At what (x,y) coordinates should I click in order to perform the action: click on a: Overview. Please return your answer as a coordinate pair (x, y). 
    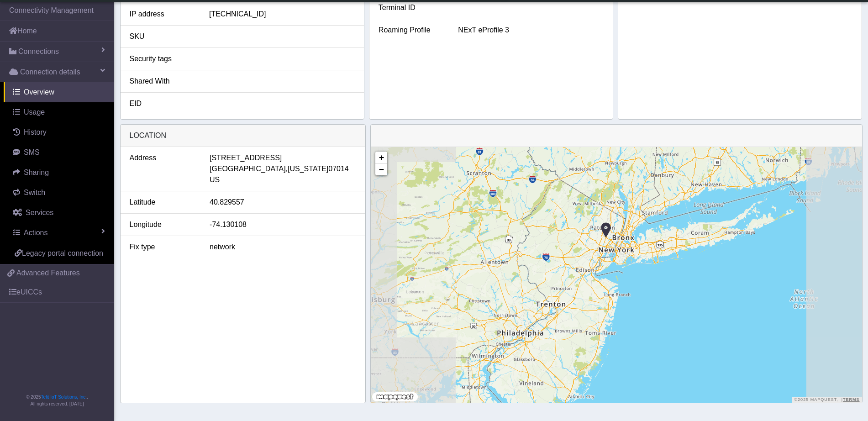
    Looking at the image, I should click on (59, 92).